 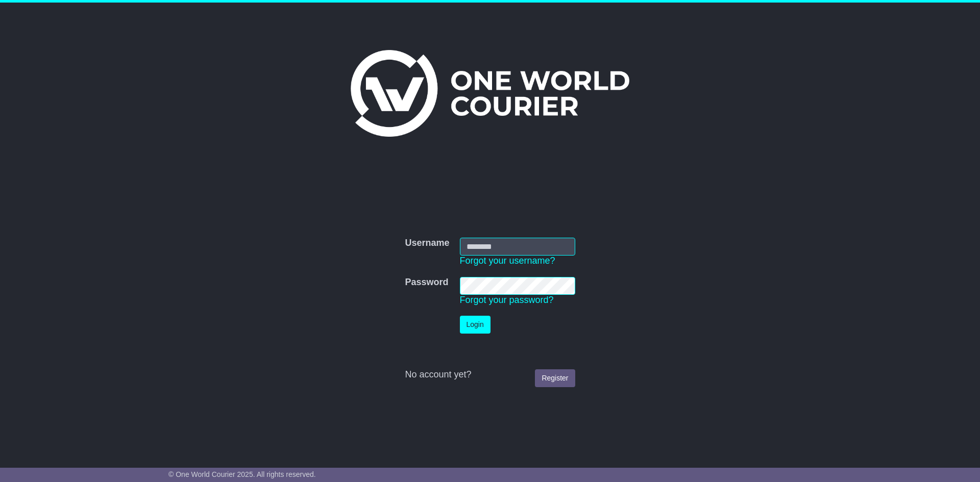 What do you see at coordinates (426, 283) in the screenshot?
I see `label: Password` at bounding box center [426, 283].